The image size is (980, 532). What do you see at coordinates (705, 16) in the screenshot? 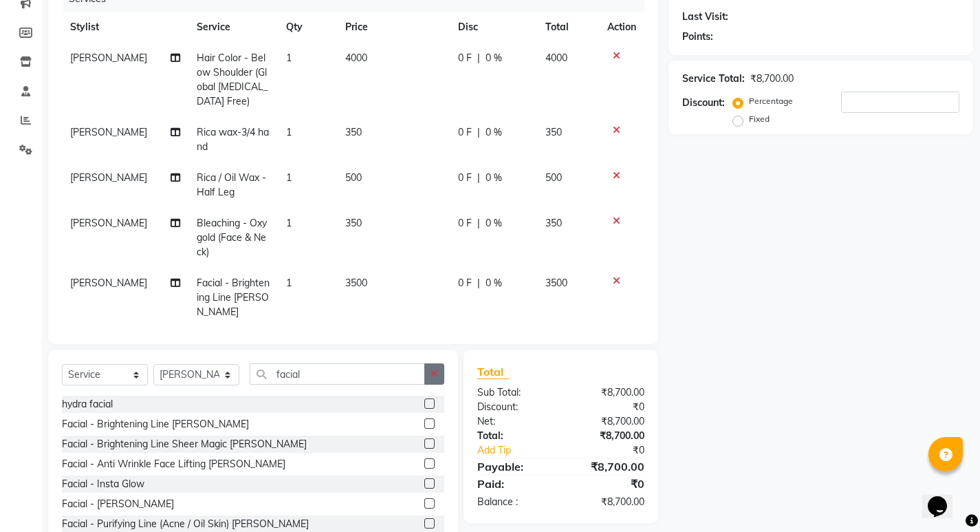
I see `div: Last Visit:` at bounding box center [705, 16].